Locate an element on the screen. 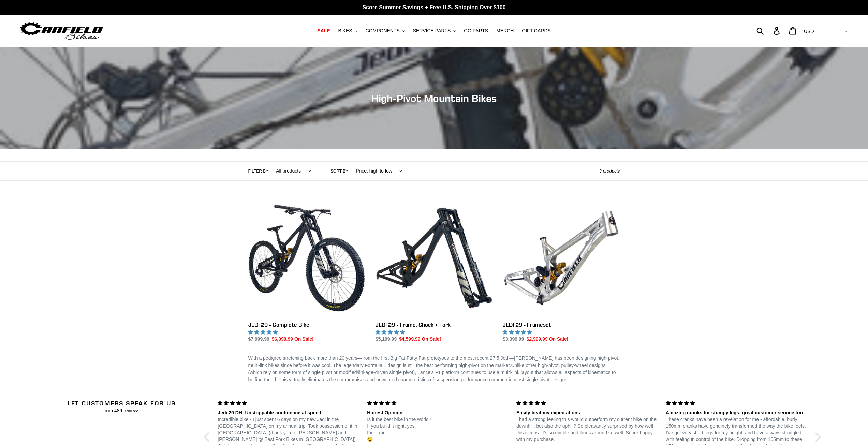 This screenshot has height=445, width=868. img: Canfield Bikes is located at coordinates (61, 31).